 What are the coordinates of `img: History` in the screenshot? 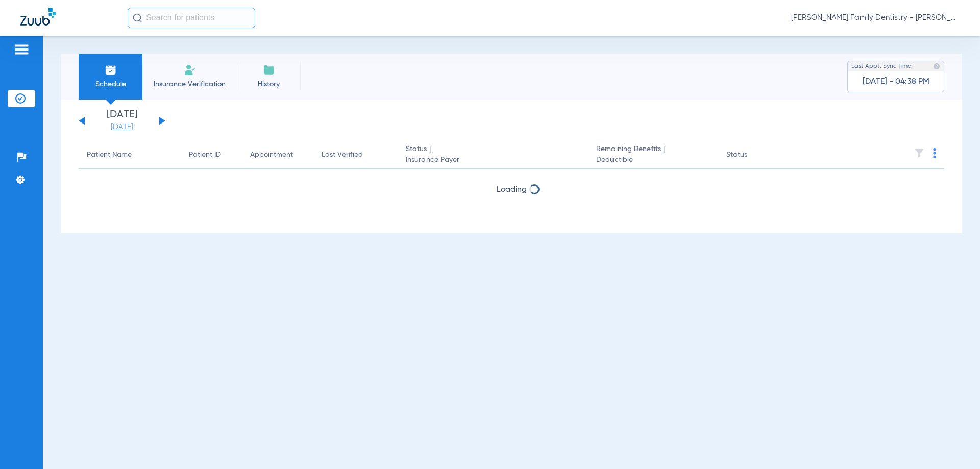 It's located at (269, 70).